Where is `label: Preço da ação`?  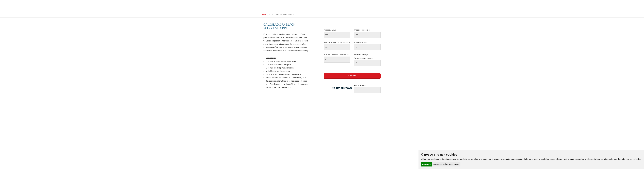 label: Preço da ação is located at coordinates (337, 33).